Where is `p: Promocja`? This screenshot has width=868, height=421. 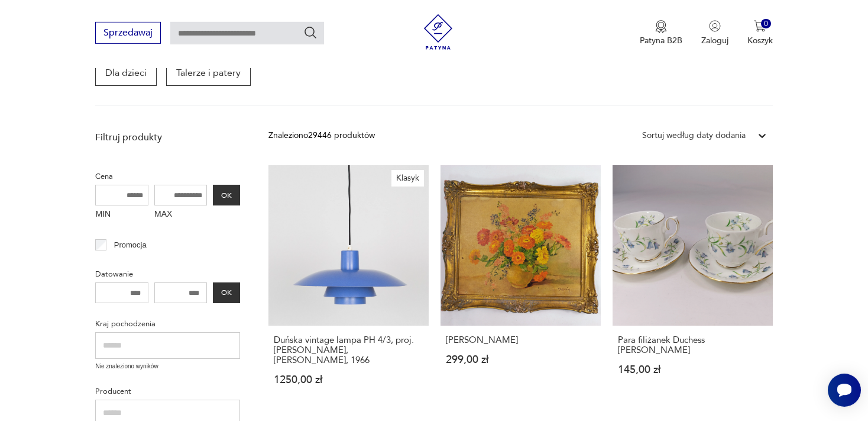
p: Promocja is located at coordinates (130, 245).